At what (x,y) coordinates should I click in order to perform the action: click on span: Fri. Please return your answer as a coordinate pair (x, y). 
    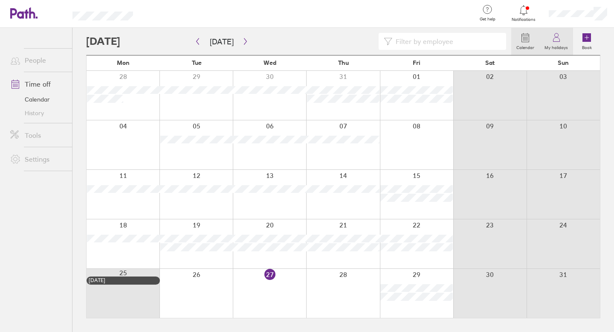
    Looking at the image, I should click on (417, 63).